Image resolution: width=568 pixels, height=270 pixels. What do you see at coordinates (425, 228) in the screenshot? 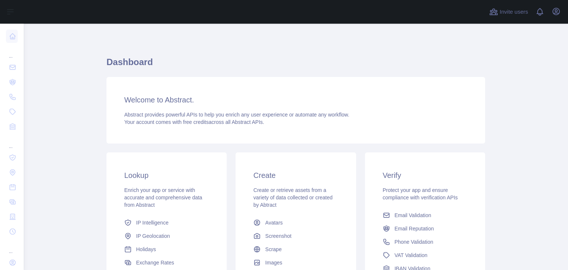
I see `a: Email Reputation` at bounding box center [425, 228].